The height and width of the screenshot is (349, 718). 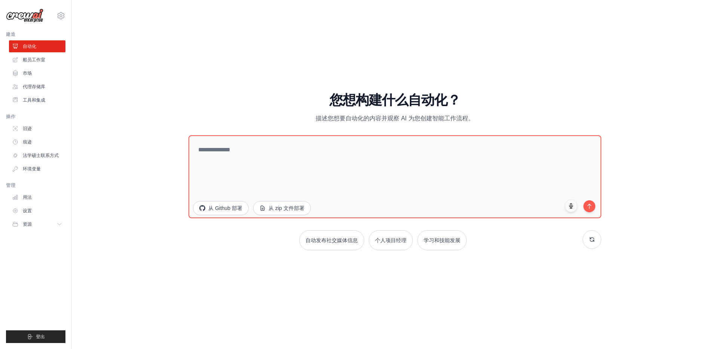 What do you see at coordinates (10, 34) in the screenshot?
I see `font: 建造` at bounding box center [10, 34].